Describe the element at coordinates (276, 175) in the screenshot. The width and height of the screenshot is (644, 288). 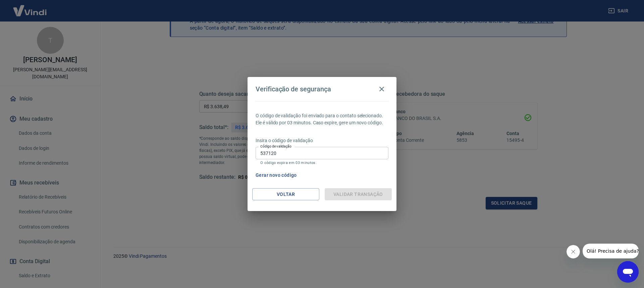
I see `button: Gerar novo código` at that location.